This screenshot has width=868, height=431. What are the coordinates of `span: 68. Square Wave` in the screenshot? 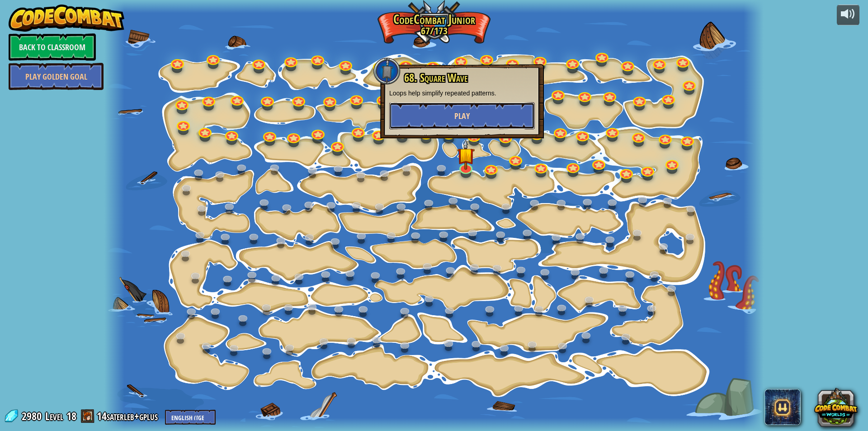 It's located at (436, 77).